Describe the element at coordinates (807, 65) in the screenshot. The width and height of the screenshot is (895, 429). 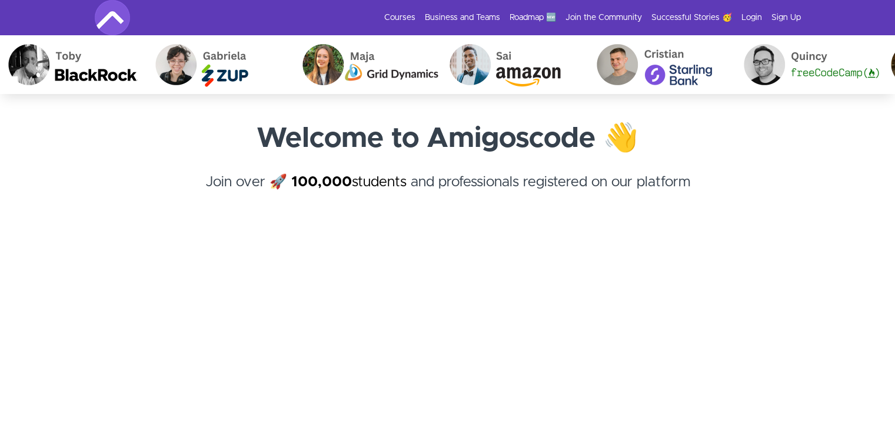
I see `img: Quincy` at that location.